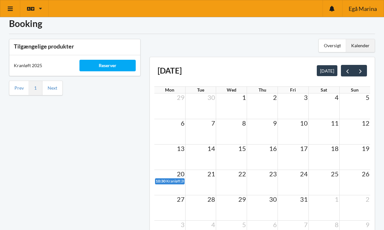 Image resolution: width=384 pixels, height=230 pixels. Describe the element at coordinates (42, 66) in the screenshot. I see `div: Kranløft 2025` at that location.